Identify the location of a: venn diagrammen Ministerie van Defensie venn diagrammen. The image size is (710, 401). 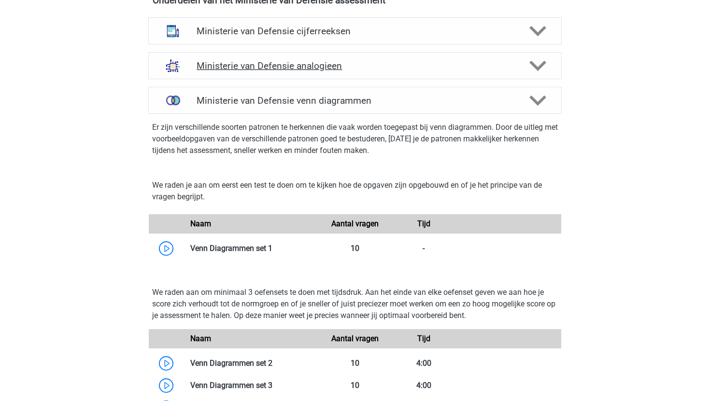
(355, 100).